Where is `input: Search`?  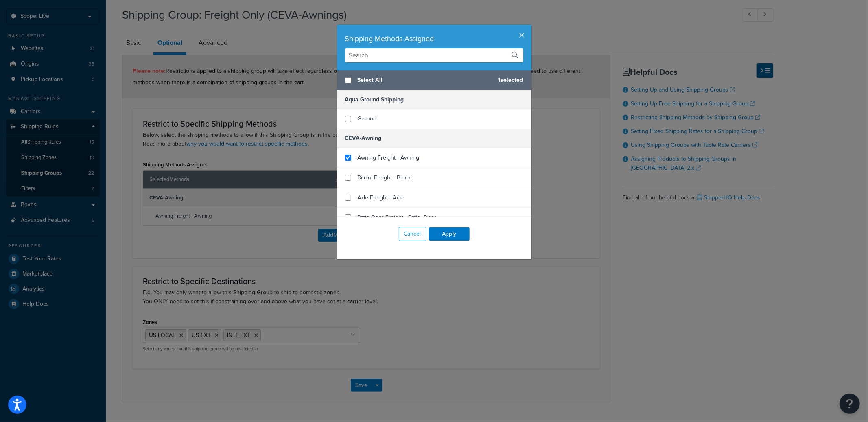
input: Search is located at coordinates (434, 55).